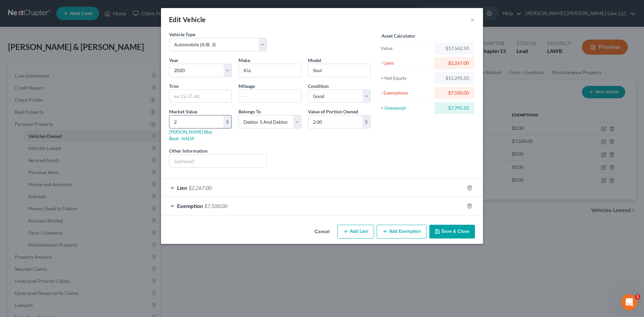 The width and height of the screenshot is (644, 317). What do you see at coordinates (190, 205) in the screenshot?
I see `span: Exemption` at bounding box center [190, 205].